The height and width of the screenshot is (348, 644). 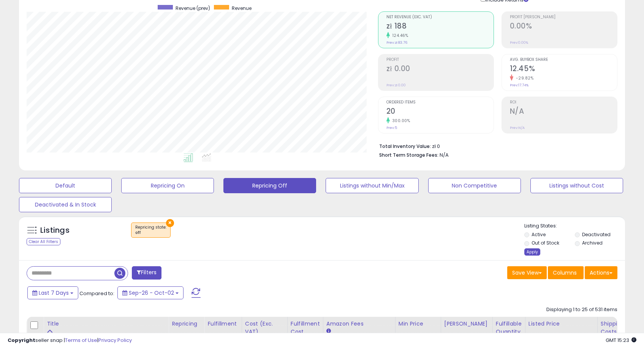 What do you see at coordinates (65, 185) in the screenshot?
I see `button: Default` at bounding box center [65, 185].